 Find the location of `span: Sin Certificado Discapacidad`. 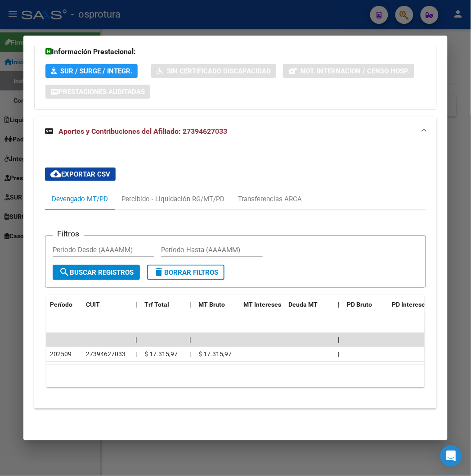

span: Sin Certificado Discapacidad is located at coordinates (219, 71).